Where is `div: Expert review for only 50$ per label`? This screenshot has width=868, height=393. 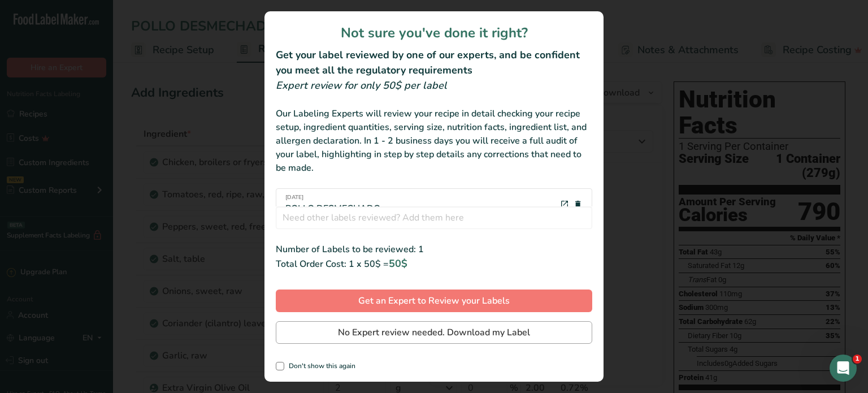 div: Expert review for only 50$ per label is located at coordinates (434, 85).